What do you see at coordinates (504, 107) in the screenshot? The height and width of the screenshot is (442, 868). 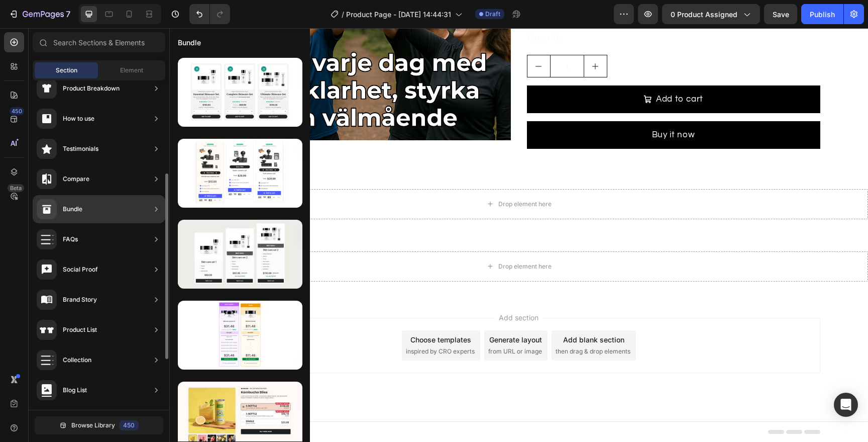 I see `div: Buy it now` at bounding box center [504, 107].